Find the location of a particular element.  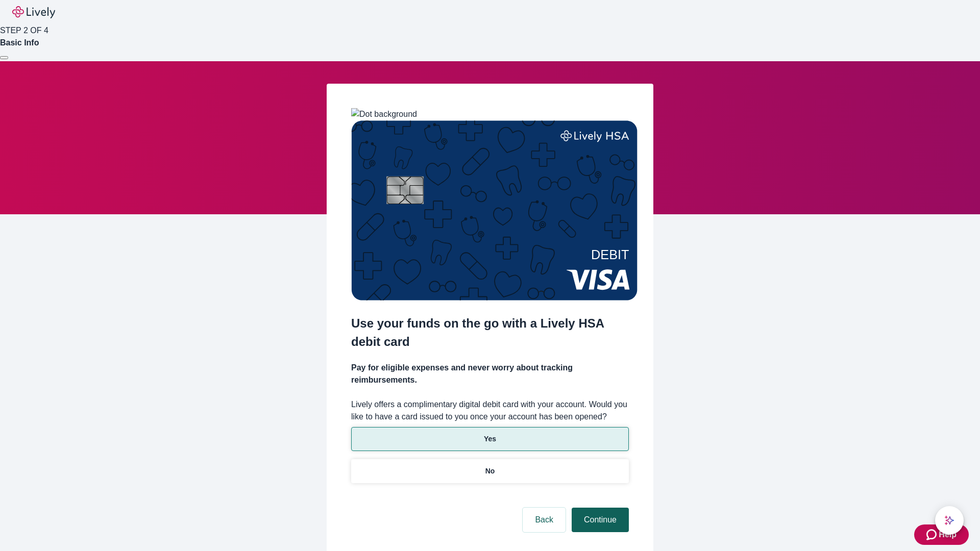

h2: Use your funds on the go with a Lively HSA debit card is located at coordinates (490, 332).